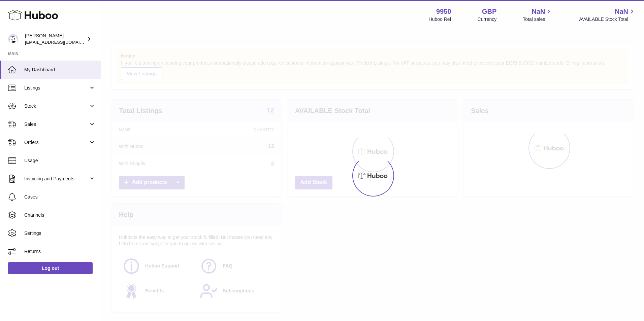 This screenshot has width=644, height=321. Describe the element at coordinates (56, 179) in the screenshot. I see `span: Invoicing and Payments` at that location.